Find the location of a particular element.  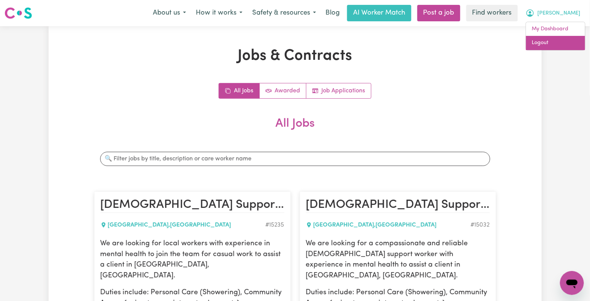

a: Careseekers logo is located at coordinates (18, 13).